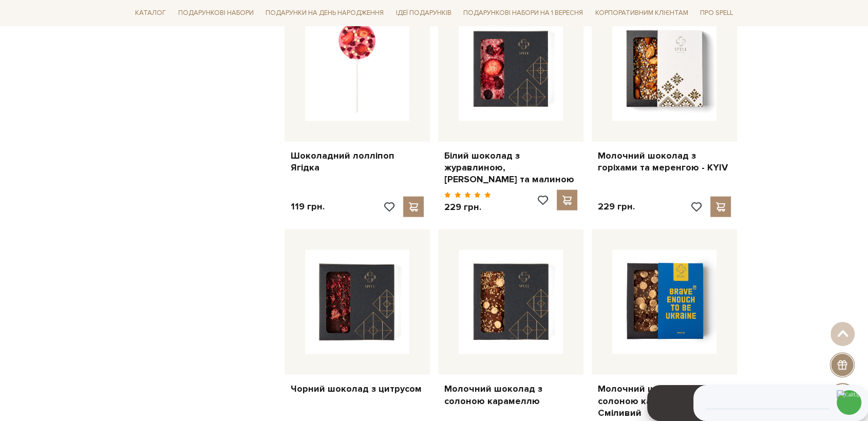 The width and height of the screenshot is (868, 421). I want to click on a: Шоколадний лолліпоп Ягідка, so click(357, 162).